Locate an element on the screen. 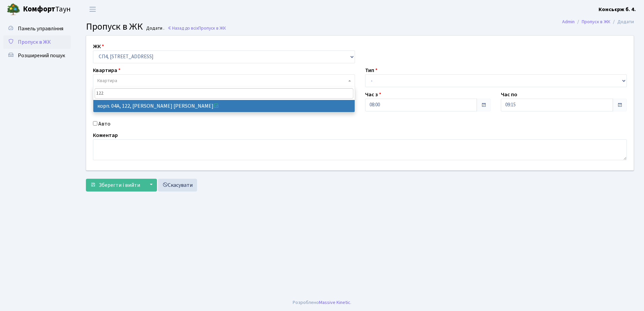  a: Розширений пошук is located at coordinates (37, 56).